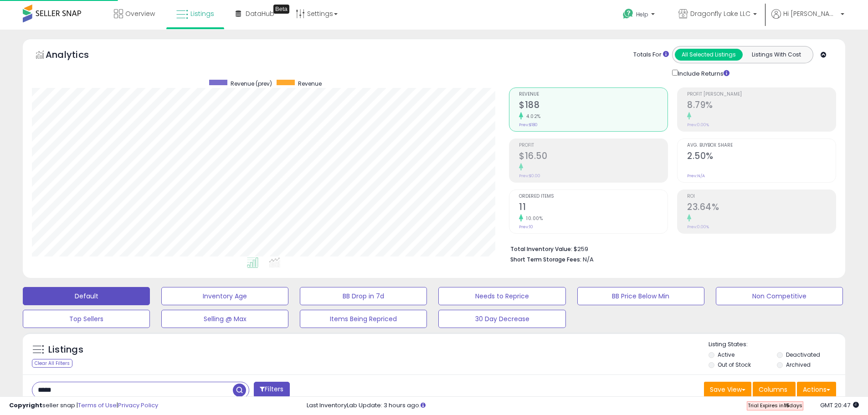  I want to click on button: Inventory Age, so click(225, 296).